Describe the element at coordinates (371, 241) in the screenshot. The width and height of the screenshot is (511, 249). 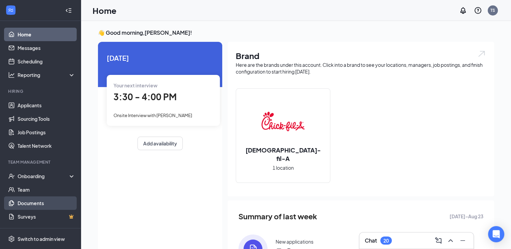
I see `h3: Chat` at that location.